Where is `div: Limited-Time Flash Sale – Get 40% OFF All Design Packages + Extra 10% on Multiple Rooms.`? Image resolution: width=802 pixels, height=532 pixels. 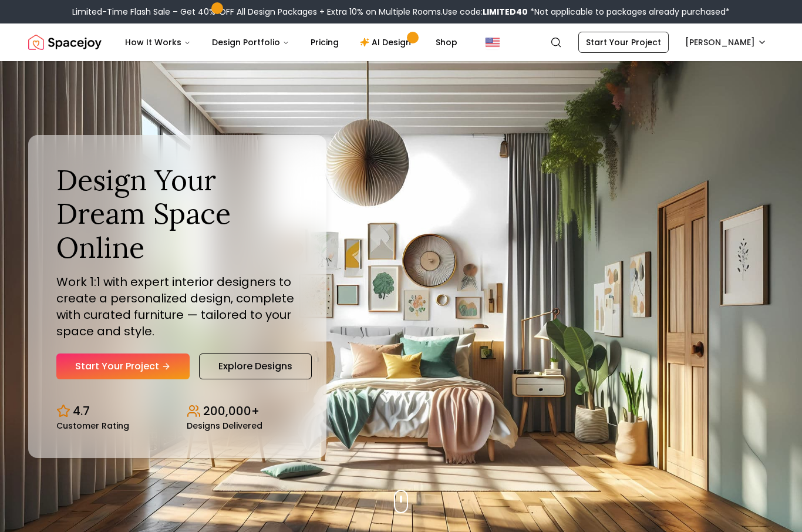 div: Limited-Time Flash Sale – Get 40% OFF All Design Packages + Extra 10% on Multiple Rooms. is located at coordinates (401, 11).